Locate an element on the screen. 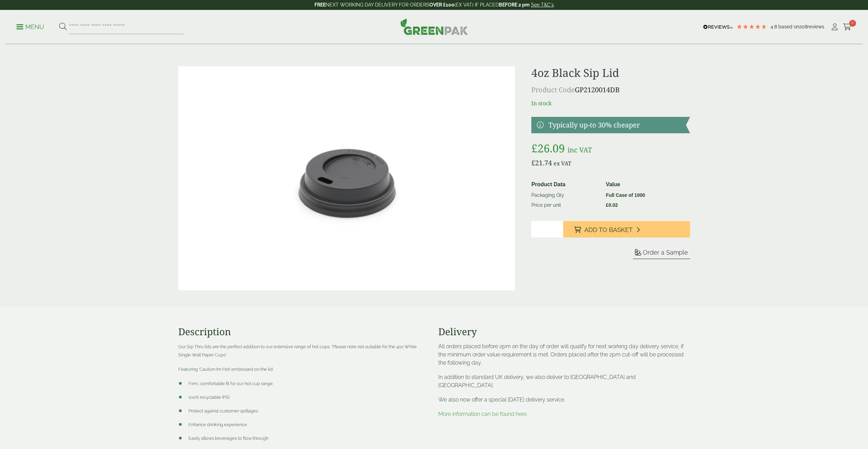 This screenshot has height=449, width=868. td: Price per unit is located at coordinates (566, 205).